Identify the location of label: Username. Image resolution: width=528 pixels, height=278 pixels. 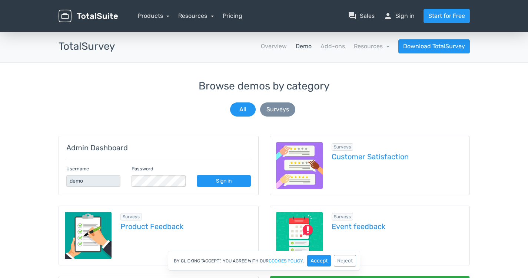
(77, 168).